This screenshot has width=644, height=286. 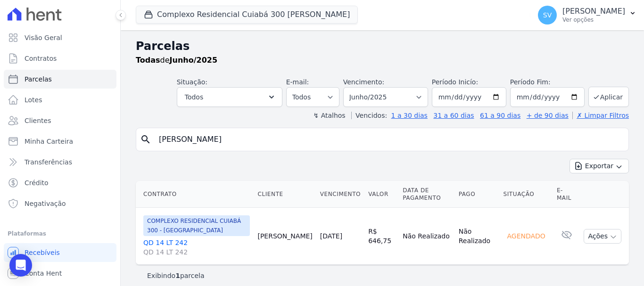 I want to click on th: Data de Pagamento, so click(x=426, y=194).